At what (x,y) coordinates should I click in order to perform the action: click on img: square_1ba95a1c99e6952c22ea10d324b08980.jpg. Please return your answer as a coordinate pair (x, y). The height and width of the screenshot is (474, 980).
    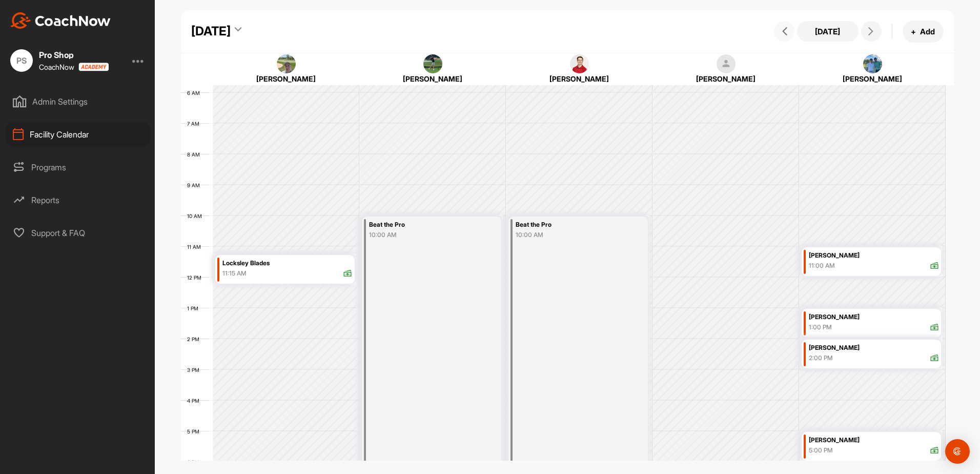
    Looking at the image, I should click on (433, 64).